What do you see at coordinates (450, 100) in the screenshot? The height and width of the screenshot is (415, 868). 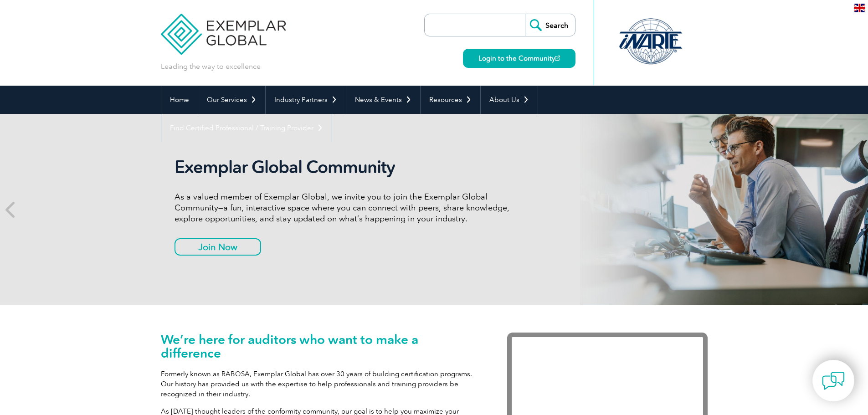 I see `a: Resources` at bounding box center [450, 100].